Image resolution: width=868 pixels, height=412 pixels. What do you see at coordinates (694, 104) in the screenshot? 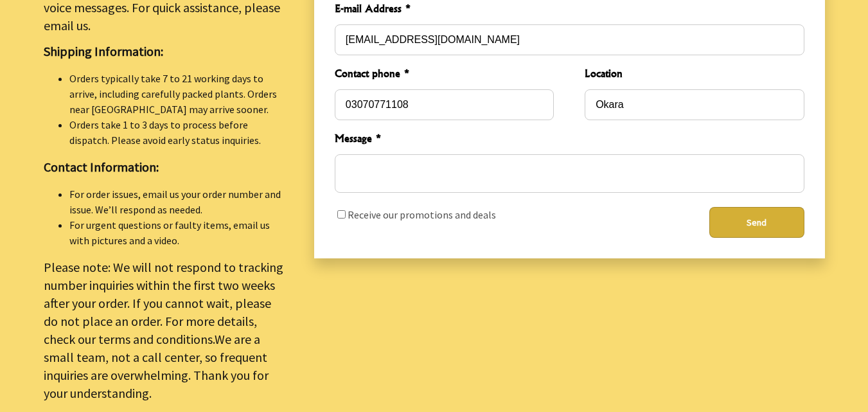
I see `input: Location` at bounding box center [694, 104].